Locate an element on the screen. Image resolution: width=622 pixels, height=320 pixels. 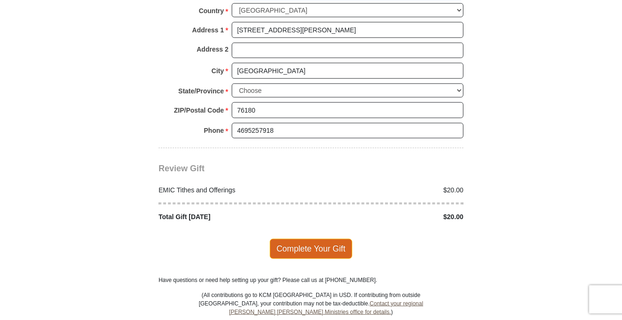
strong: Phone is located at coordinates (214, 130).